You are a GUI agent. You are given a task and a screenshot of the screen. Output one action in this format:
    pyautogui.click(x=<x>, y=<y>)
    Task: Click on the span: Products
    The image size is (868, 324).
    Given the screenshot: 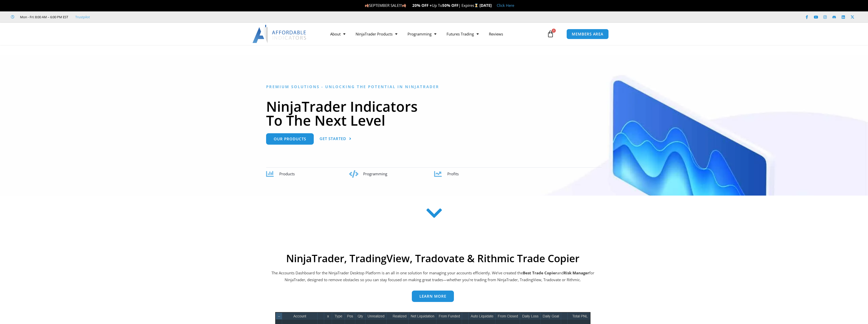 What is the action you would take?
    pyautogui.click(x=287, y=174)
    